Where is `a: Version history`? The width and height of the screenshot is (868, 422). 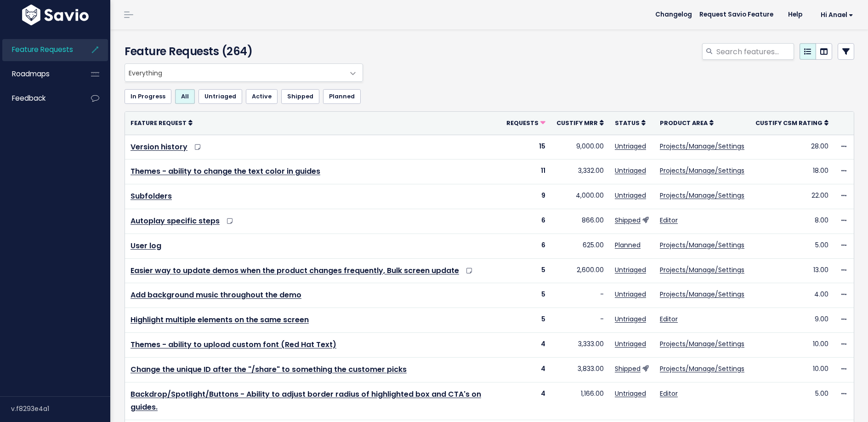
a: Version history is located at coordinates (159, 147).